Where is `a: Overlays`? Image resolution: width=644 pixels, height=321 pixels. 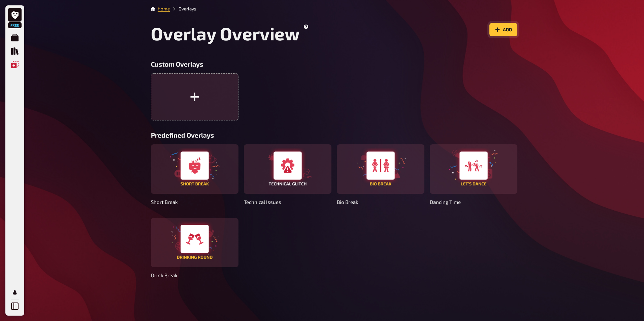 a: Overlays is located at coordinates (15, 65).